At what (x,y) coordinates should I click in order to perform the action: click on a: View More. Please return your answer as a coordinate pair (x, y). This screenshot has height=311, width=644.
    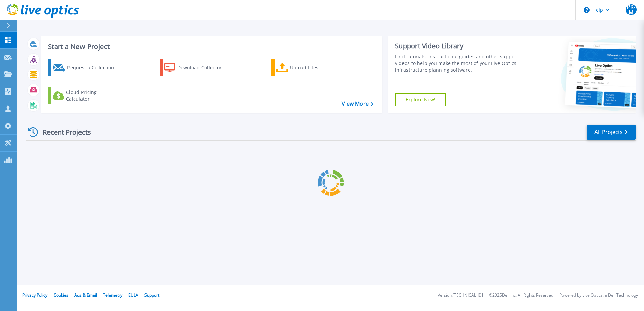
    Looking at the image, I should click on (357, 104).